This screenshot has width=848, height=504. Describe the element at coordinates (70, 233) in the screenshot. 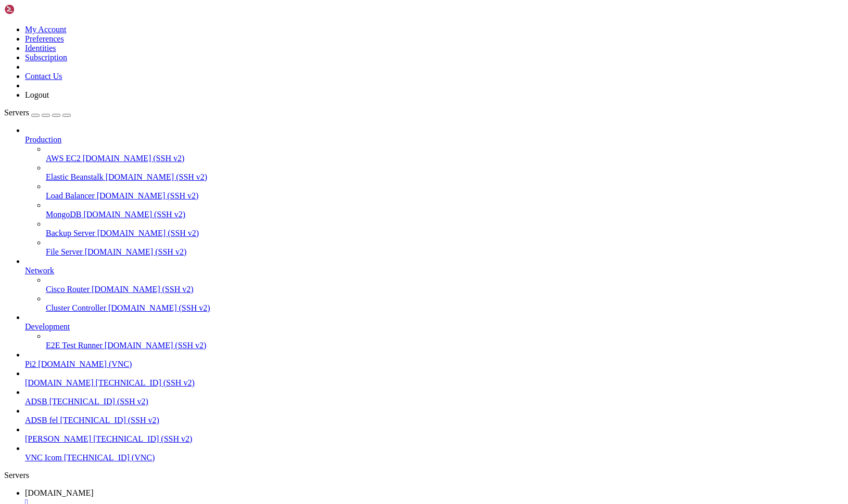

I see `span: Backup Server` at that location.